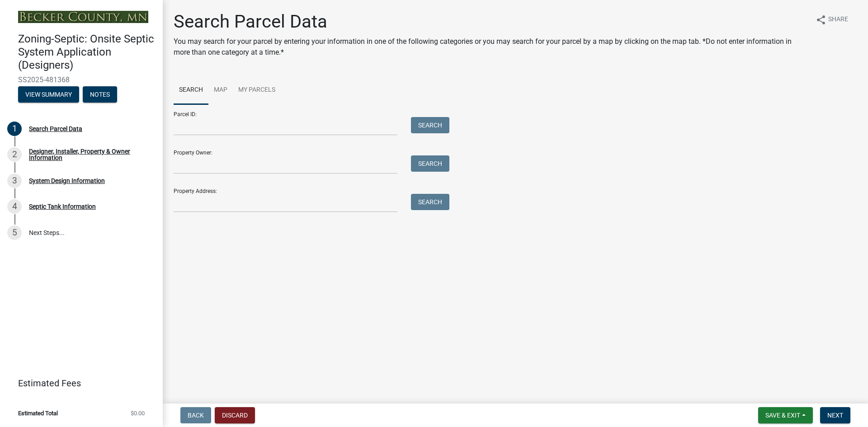 Image resolution: width=868 pixels, height=427 pixels. I want to click on div: 3, so click(14, 181).